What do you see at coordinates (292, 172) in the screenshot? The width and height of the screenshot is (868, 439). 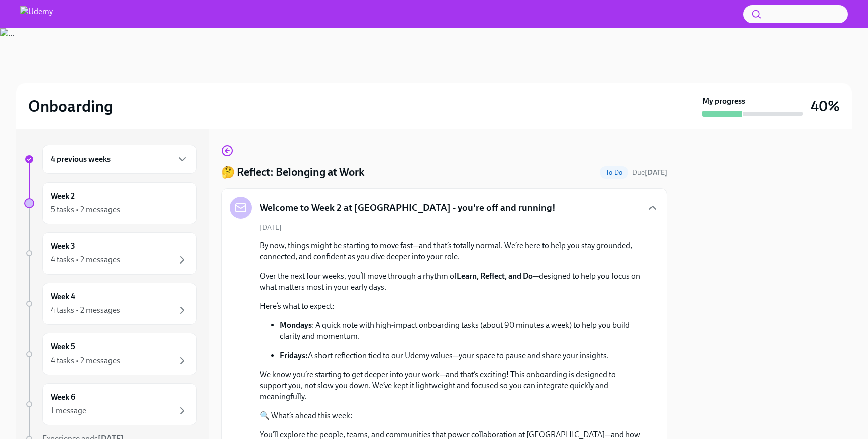 I see `h4: 🤔 Reflect: Belonging at Work` at bounding box center [292, 172].